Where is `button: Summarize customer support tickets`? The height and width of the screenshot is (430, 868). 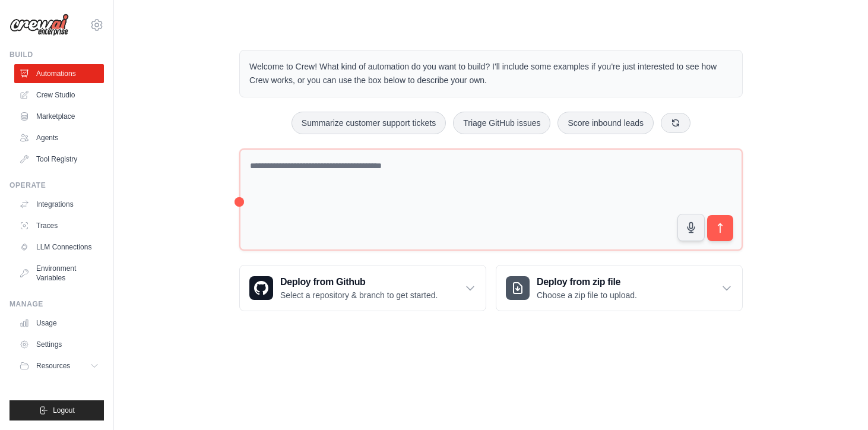 button: Summarize customer support tickets is located at coordinates (369, 123).